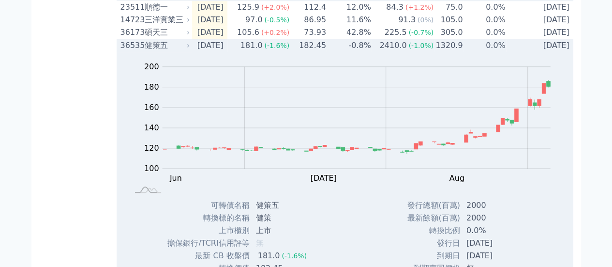  What do you see at coordinates (349, 20) in the screenshot?
I see `td: 11.6%` at bounding box center [349, 20].